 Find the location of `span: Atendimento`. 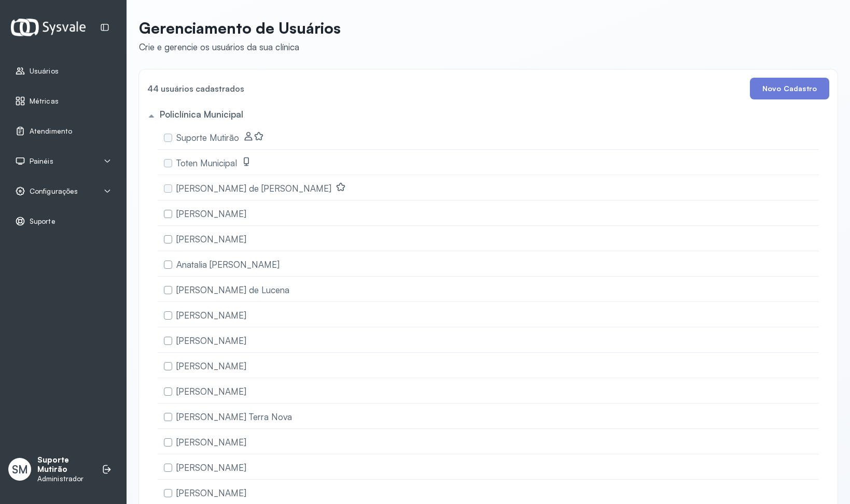

span: Atendimento is located at coordinates (50, 131).